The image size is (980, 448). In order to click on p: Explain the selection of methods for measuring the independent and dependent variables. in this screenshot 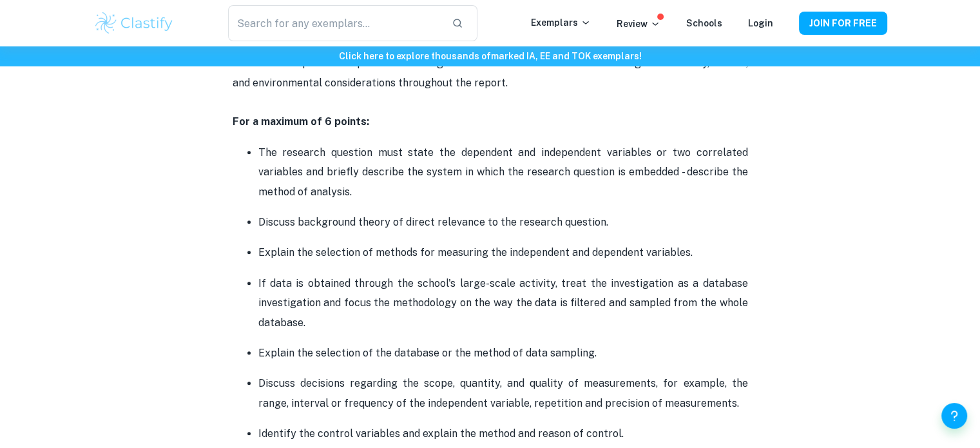, I will do `click(504, 253)`.